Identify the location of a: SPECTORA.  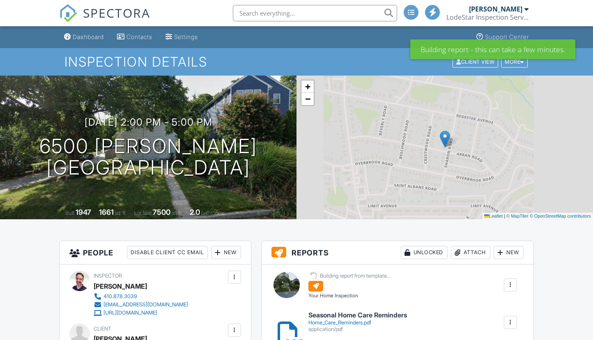
(105, 20).